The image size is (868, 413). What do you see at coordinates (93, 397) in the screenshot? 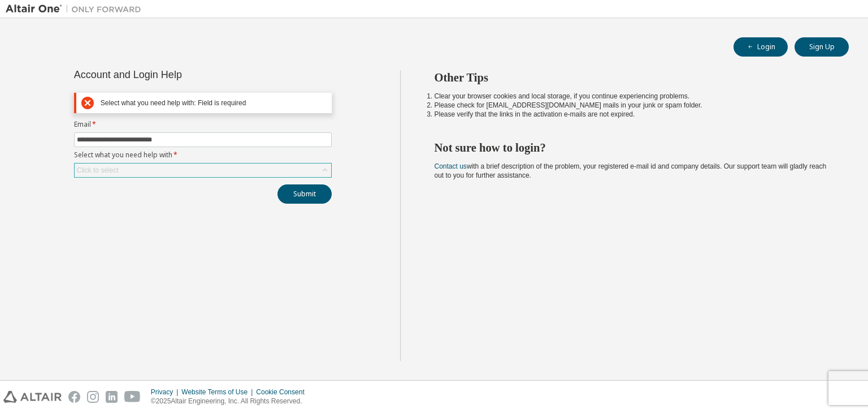
I see `img: instagram.svg` at bounding box center [93, 397].